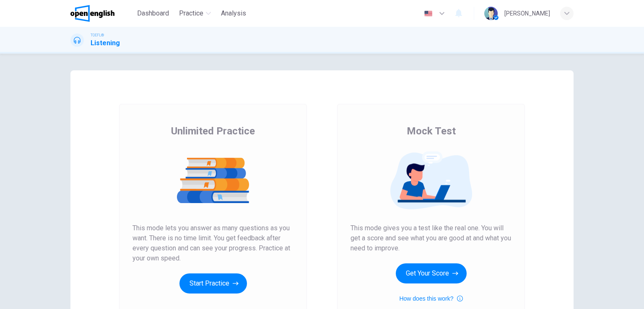 The height and width of the screenshot is (309, 644). What do you see at coordinates (153, 13) in the screenshot?
I see `a: Dashboard` at bounding box center [153, 13].